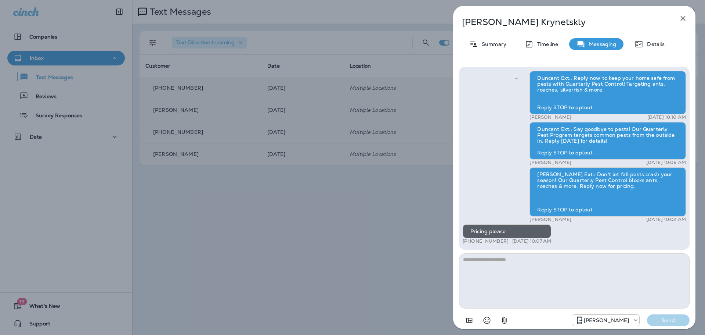  What do you see at coordinates (507, 231) in the screenshot?
I see `div: Pricing please` at bounding box center [507, 231].